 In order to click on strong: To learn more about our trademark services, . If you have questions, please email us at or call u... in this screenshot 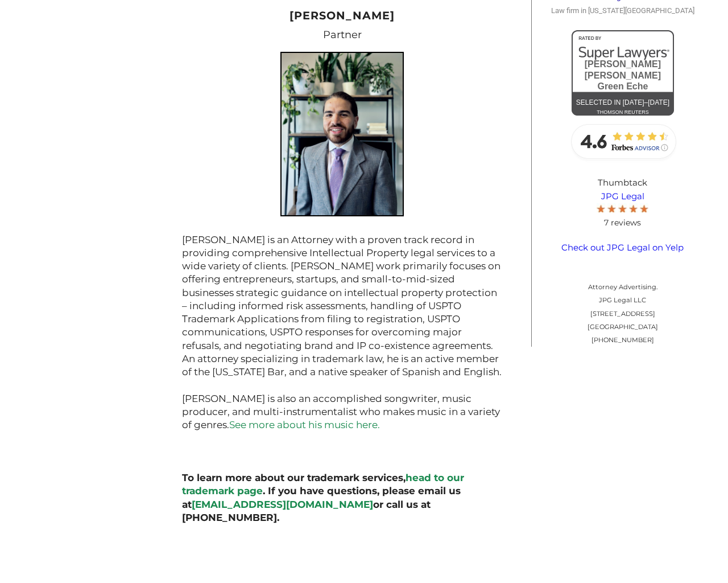, I will do `click(323, 498)`.